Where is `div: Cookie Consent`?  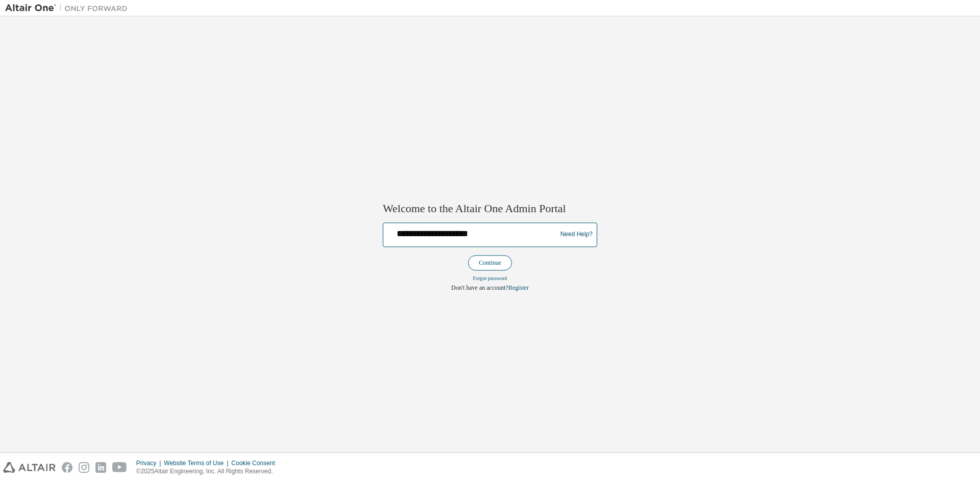
div: Cookie Consent is located at coordinates (256, 463).